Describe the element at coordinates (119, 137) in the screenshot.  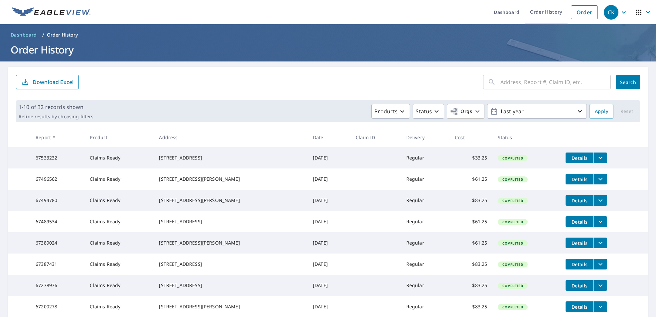
I see `th: Product` at that location.